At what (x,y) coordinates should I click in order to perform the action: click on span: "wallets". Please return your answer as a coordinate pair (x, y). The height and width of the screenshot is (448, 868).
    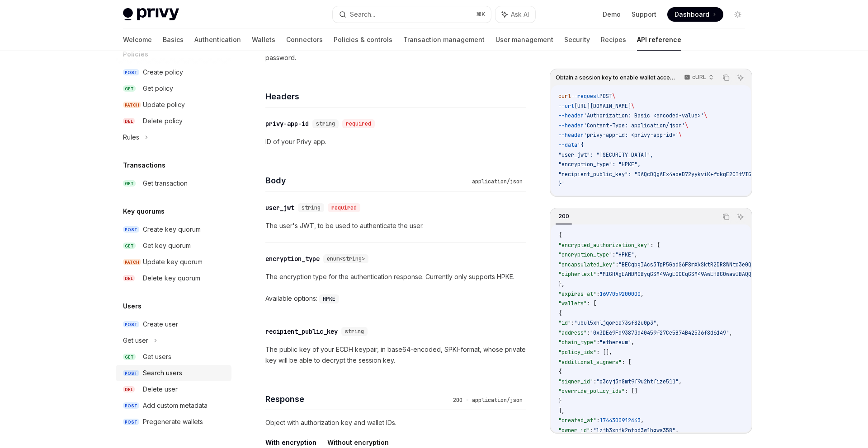
    Looking at the image, I should click on (572, 303).